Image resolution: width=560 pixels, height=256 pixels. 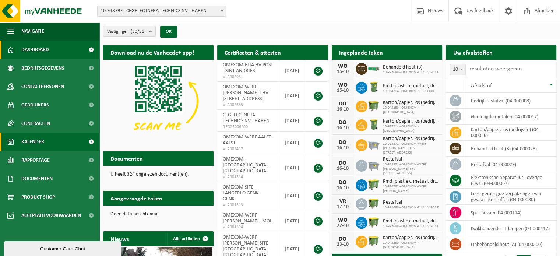 I want to click on span: CEGELEC INFRA TECHNICS NV - HAREN, so click(x=246, y=118).